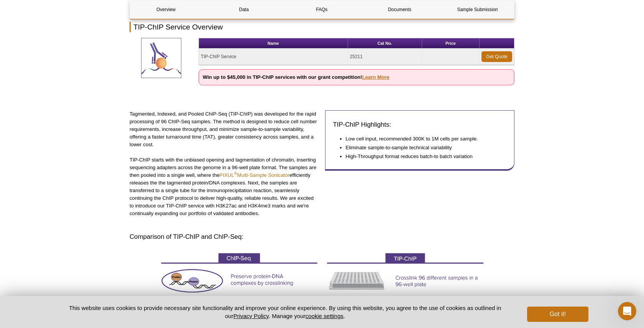 The width and height of the screenshot is (644, 328). What do you see at coordinates (477, 10) in the screenshot?
I see `a: Sample Submission` at bounding box center [477, 10].